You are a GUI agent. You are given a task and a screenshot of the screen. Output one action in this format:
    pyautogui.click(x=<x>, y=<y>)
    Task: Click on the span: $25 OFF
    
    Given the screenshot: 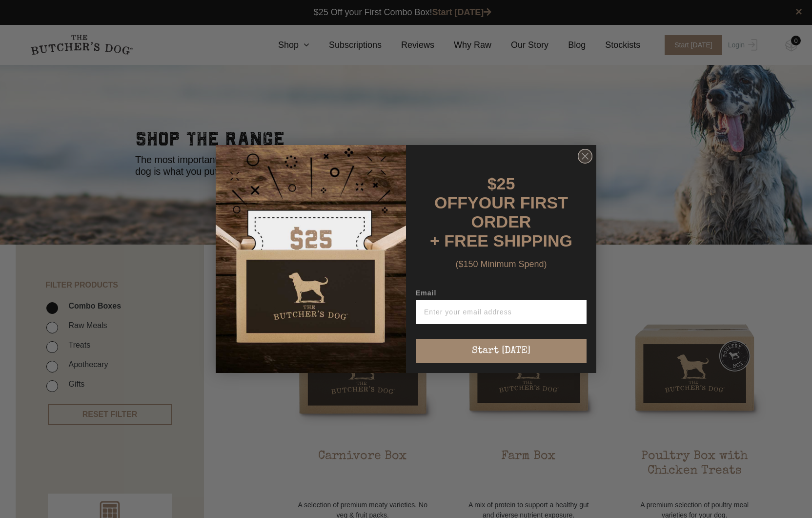 What is the action you would take?
    pyautogui.click(x=475, y=193)
    